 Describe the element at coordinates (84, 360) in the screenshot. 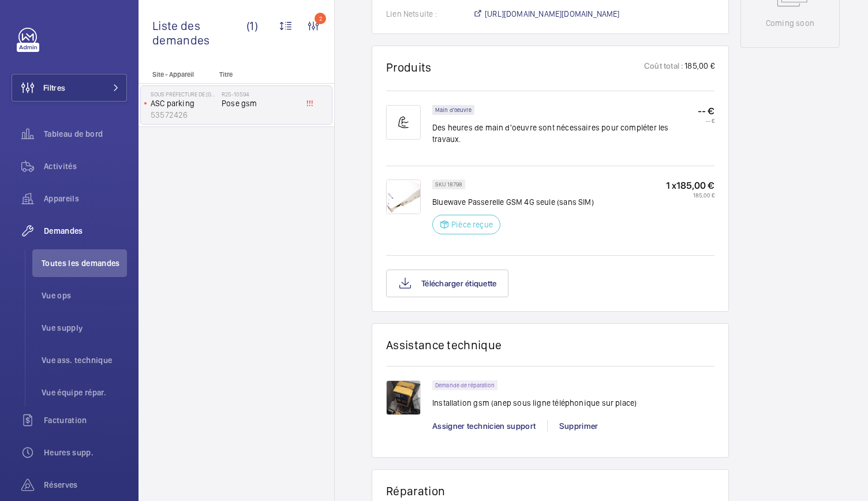

I see `span: Vue ass. technique` at that location.